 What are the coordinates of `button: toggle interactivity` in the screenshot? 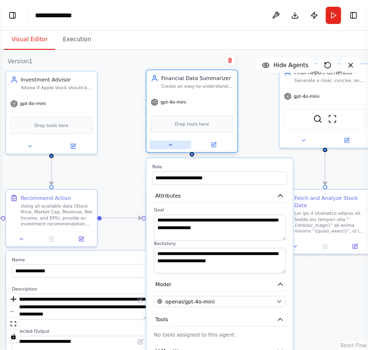 It's located at (13, 337).